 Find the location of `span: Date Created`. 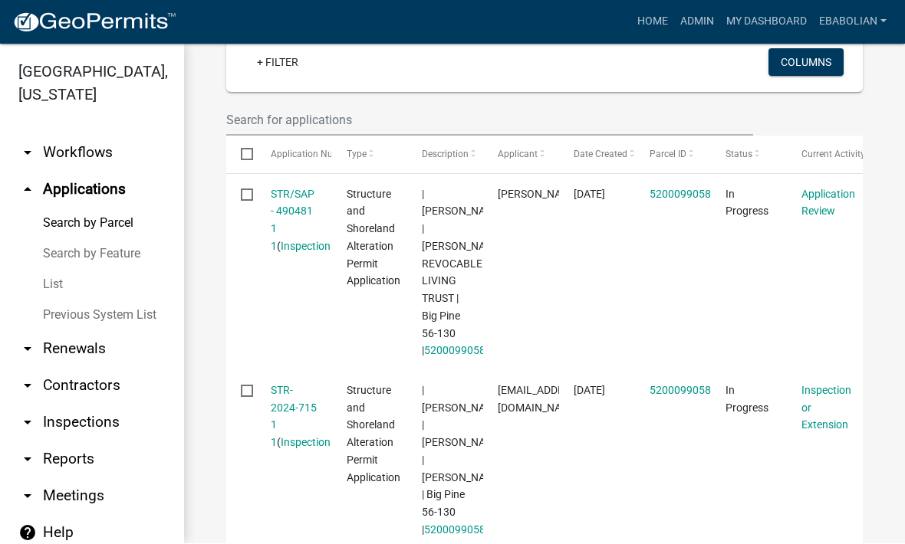

span: Date Created is located at coordinates (600, 155).